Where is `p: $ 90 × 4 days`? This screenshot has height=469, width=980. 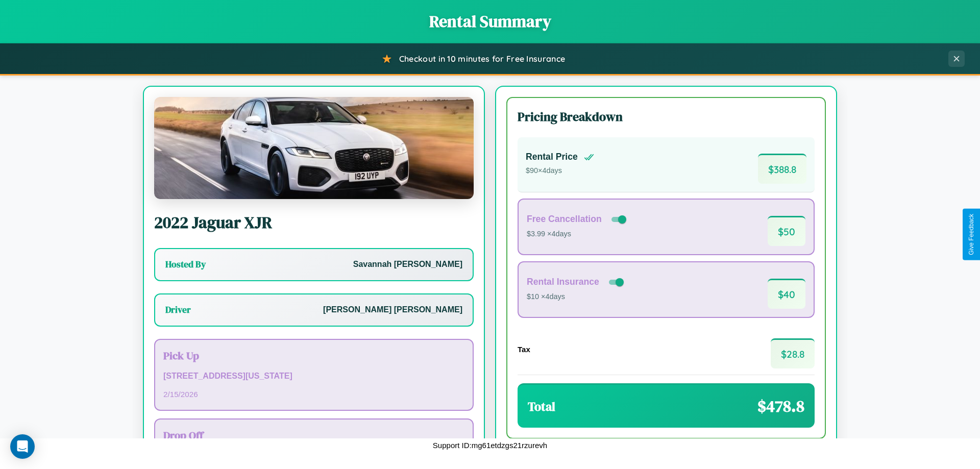
p: $ 90 × 4 days is located at coordinates (560, 171).